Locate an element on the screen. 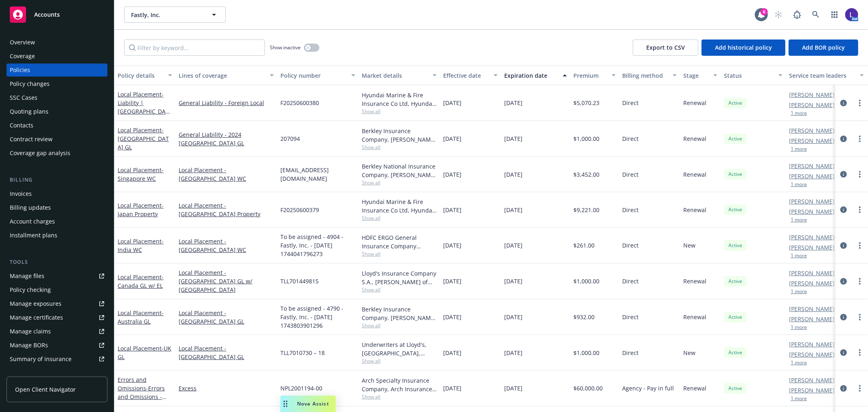  span: Agency - Pay in full is located at coordinates (647, 387).